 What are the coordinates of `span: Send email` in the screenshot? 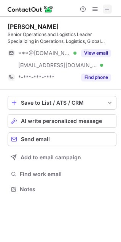 It's located at (35, 139).